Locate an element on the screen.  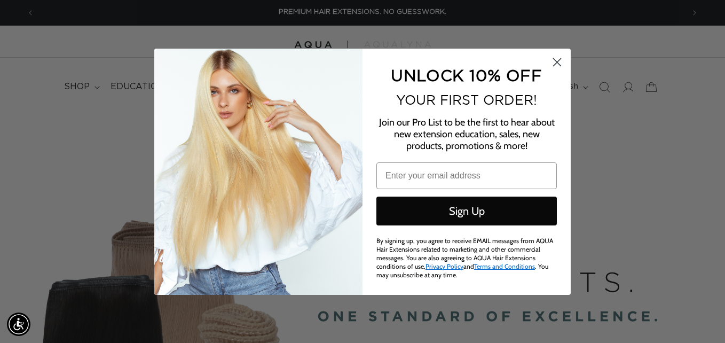
button: Sign Up is located at coordinates (467, 211).